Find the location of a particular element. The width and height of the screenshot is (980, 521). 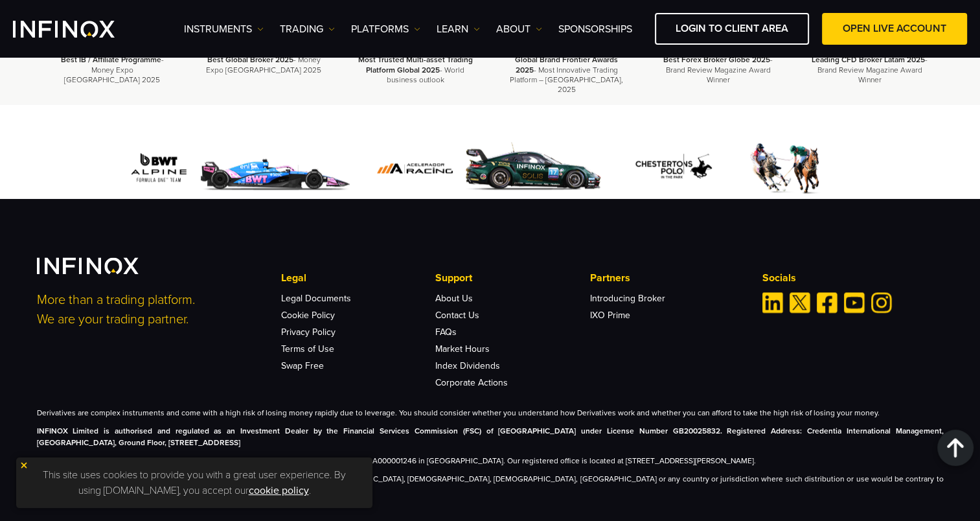

a: Index Dividends is located at coordinates (468, 365).